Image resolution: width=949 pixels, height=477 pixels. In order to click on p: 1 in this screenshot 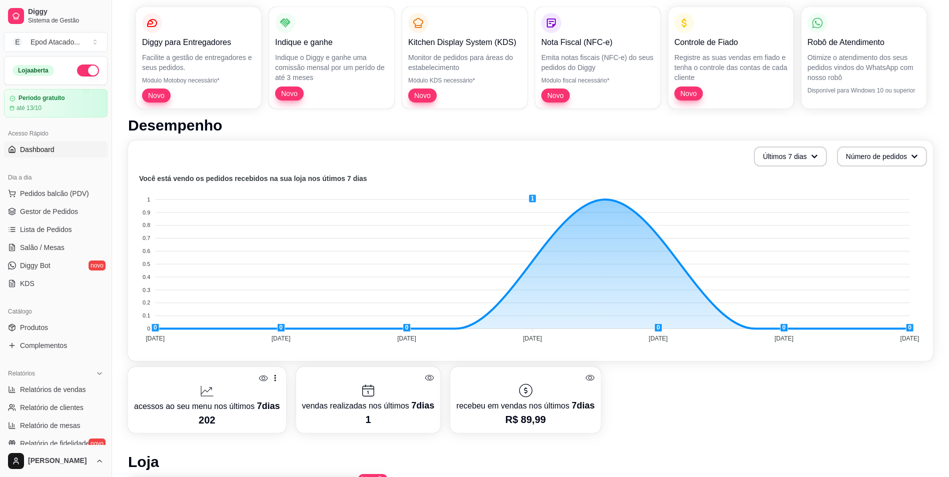, I will do `click(368, 420)`.